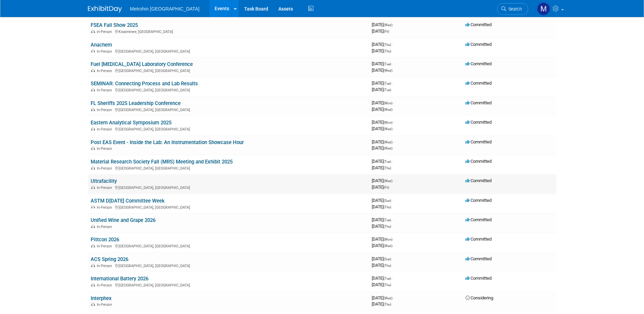 This screenshot has height=314, width=644. Describe the element at coordinates (120, 279) in the screenshot. I see `a: International Battery 2026` at that location.